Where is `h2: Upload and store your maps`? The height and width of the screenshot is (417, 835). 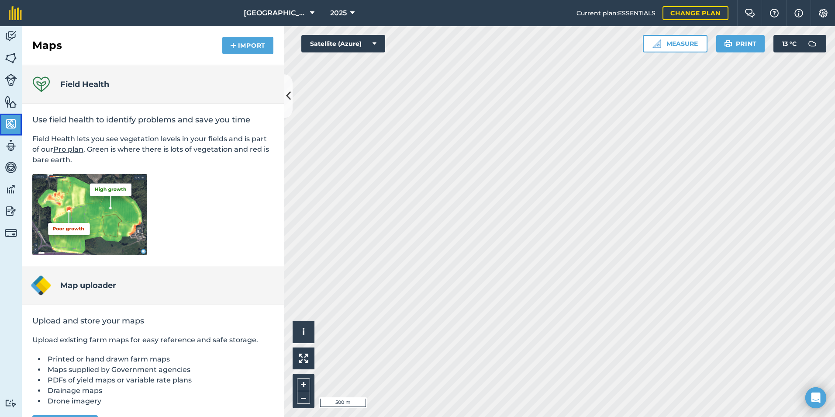
h2: Upload and store your maps is located at coordinates (153, 321).